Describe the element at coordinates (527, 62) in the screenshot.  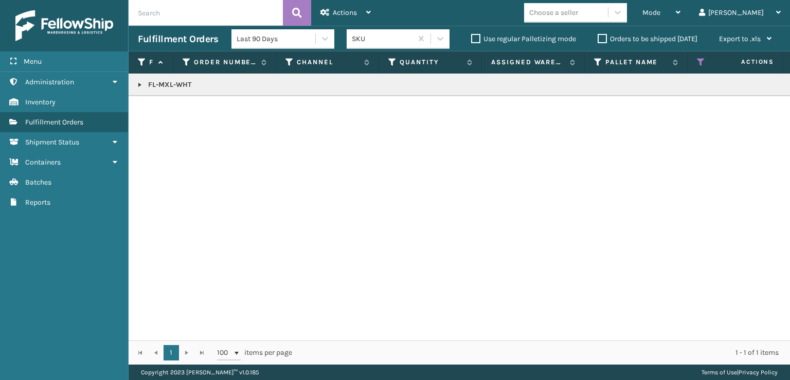
I see `label: Assigned Warehouse` at that location.